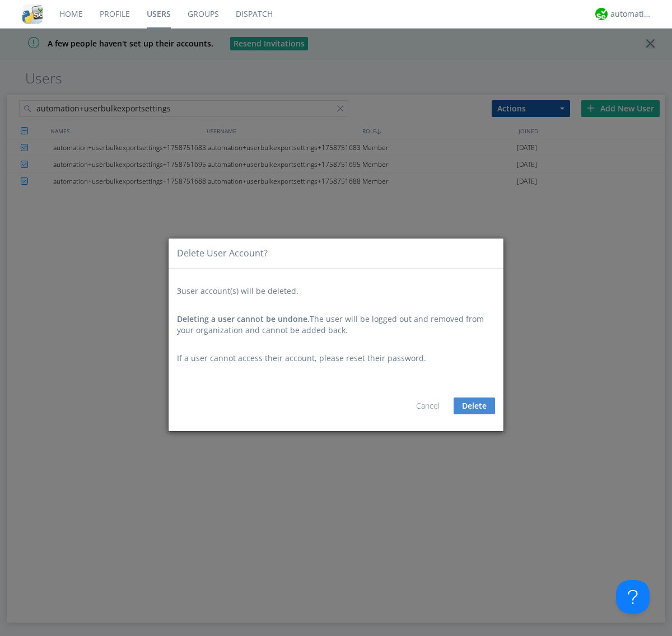 The height and width of the screenshot is (636, 672). What do you see at coordinates (474, 406) in the screenshot?
I see `button: Delete` at bounding box center [474, 406].